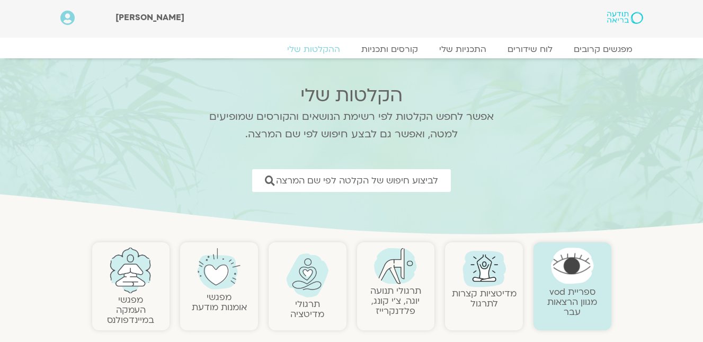 The image size is (703, 342). What do you see at coordinates (351, 180) in the screenshot?
I see `a: לביצוע חיפוש של הקלטה לפי שם המרצה` at bounding box center [351, 180].